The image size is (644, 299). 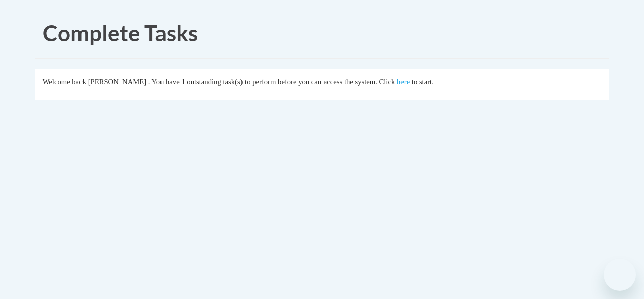 I want to click on span: outstanding task(s) to perform before you can access the system. Click, so click(x=291, y=82).